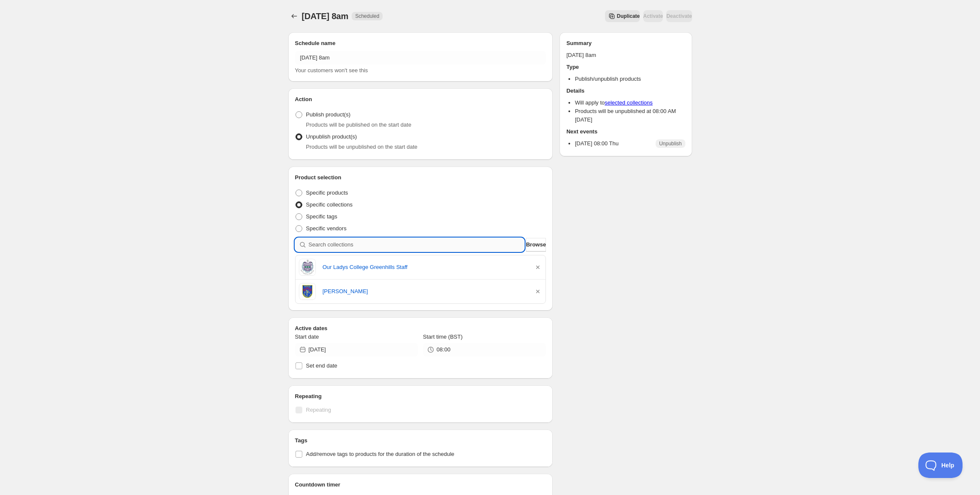 The image size is (980, 495). Describe the element at coordinates (319, 410) in the screenshot. I see `span: Repeating` at that location.